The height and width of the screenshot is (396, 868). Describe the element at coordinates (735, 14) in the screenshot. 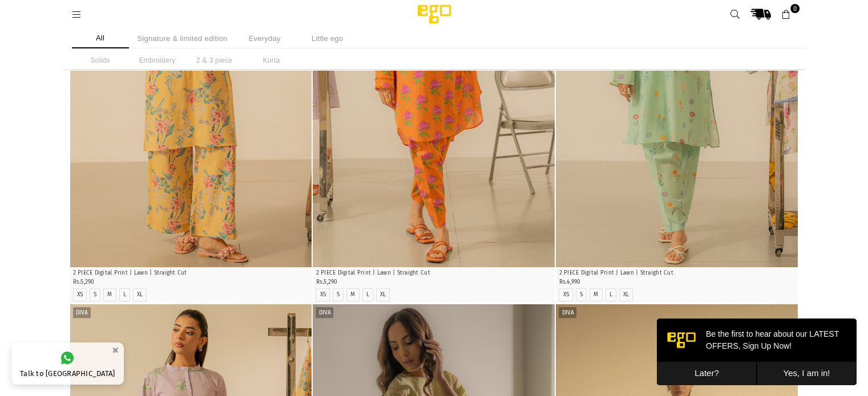

I see `a: Search` at that location.